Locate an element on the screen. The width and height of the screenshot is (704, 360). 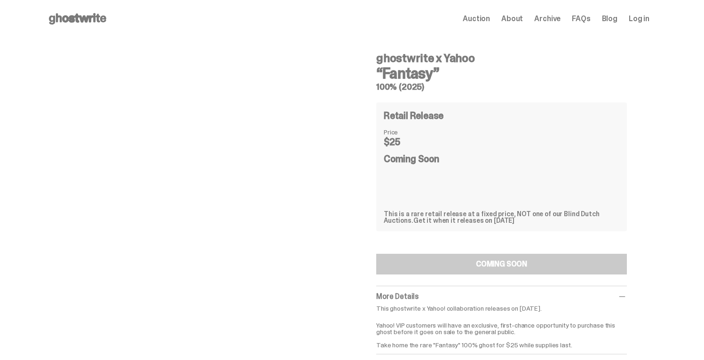
a: About is located at coordinates (512, 19).